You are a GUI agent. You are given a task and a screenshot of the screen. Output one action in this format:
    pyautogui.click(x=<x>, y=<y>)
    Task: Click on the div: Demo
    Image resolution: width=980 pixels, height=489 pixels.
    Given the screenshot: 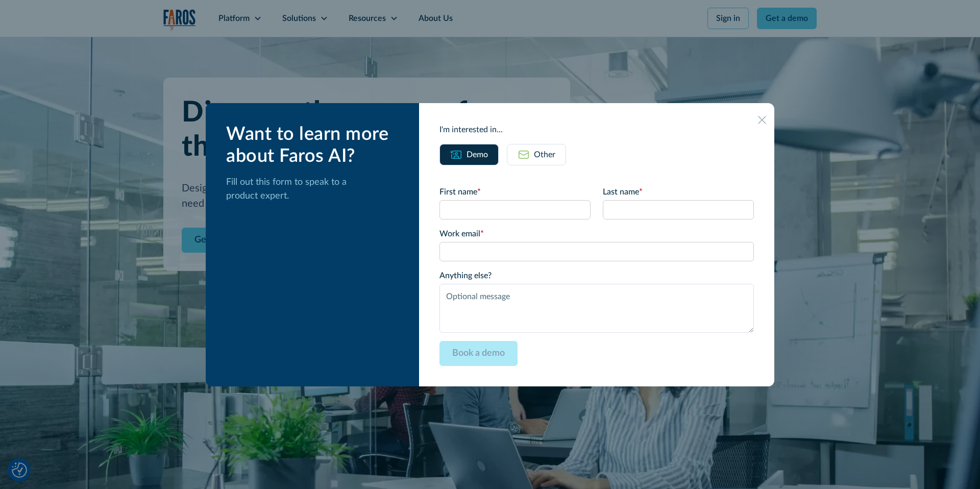 What is the action you would take?
    pyautogui.click(x=477, y=155)
    